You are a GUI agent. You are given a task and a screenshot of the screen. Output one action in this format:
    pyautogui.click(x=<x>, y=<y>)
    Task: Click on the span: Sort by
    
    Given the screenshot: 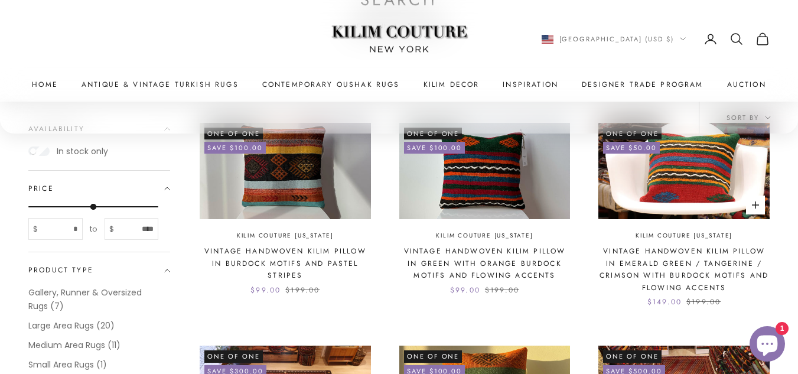 What is the action you would take?
    pyautogui.click(x=748, y=118)
    